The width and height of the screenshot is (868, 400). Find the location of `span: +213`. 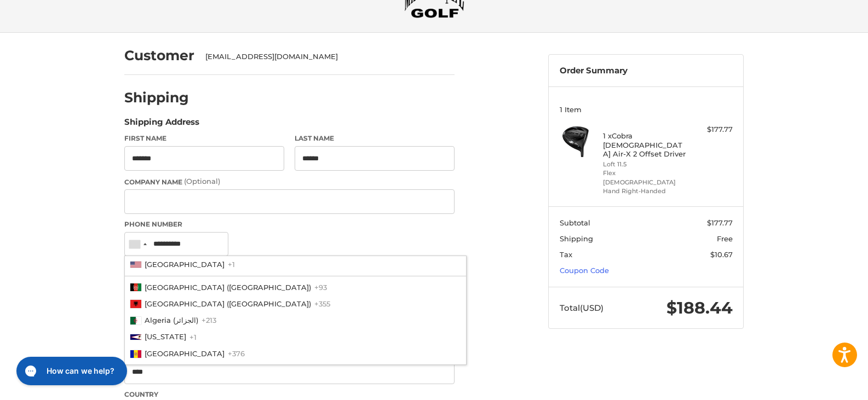

span: +213 is located at coordinates (209, 320).